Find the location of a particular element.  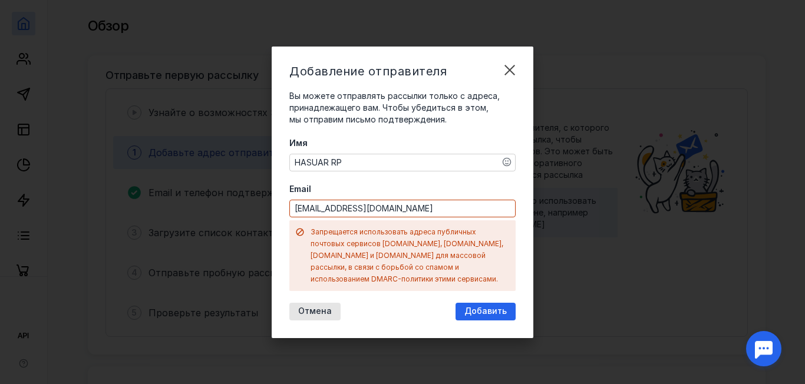

span: Отмена is located at coordinates (315, 311).